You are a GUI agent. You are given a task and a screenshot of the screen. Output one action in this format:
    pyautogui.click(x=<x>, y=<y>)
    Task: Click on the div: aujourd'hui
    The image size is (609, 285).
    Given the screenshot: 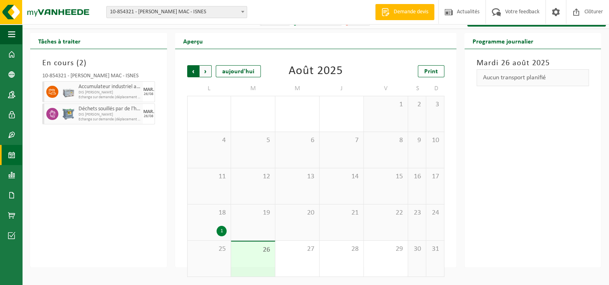 What is the action you would take?
    pyautogui.click(x=238, y=71)
    